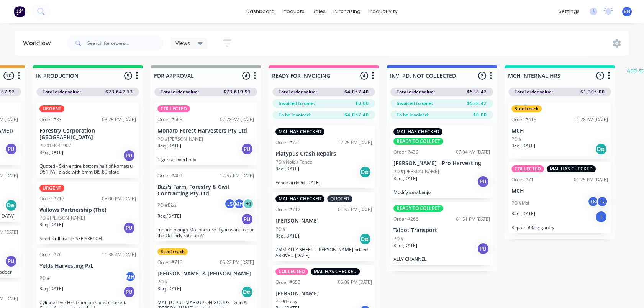 The width and height of the screenshot is (644, 308). What do you see at coordinates (627, 12) in the screenshot?
I see `span: BH` at bounding box center [627, 12].